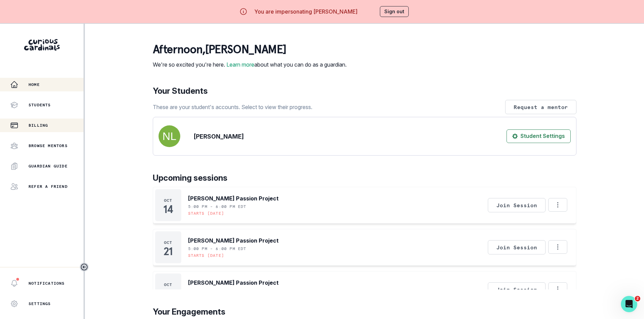 The height and width of the screenshot is (319, 644). Describe the element at coordinates (42, 45) in the screenshot. I see `img: Curious Cardinals Logo` at that location.